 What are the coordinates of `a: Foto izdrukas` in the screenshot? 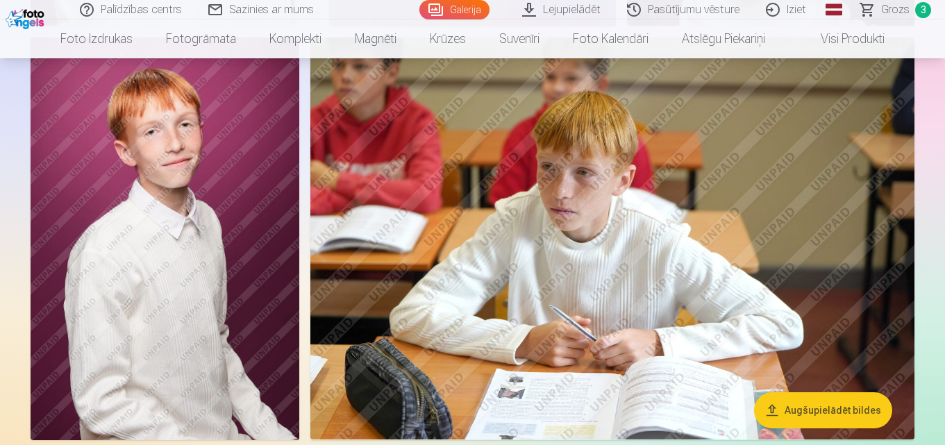 It's located at (97, 39).